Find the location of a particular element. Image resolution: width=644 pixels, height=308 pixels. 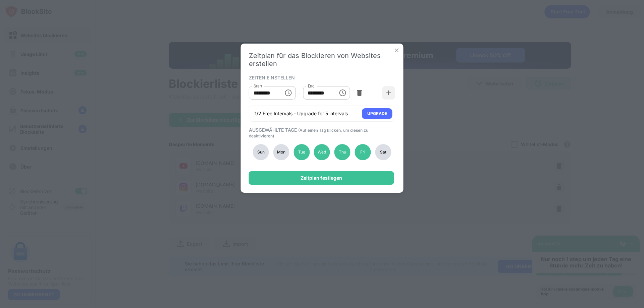

div: Zeitplan für das Blockieren von Websites erstellen is located at coordinates (322, 60).